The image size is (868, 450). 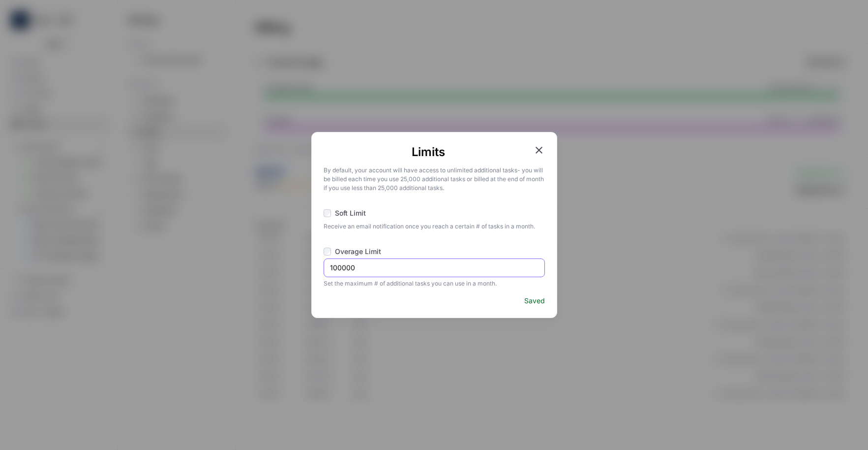 What do you see at coordinates (434, 225) in the screenshot?
I see `span: Receive an email notification once you reach a certain # of tasks in a month.` at bounding box center [434, 225].